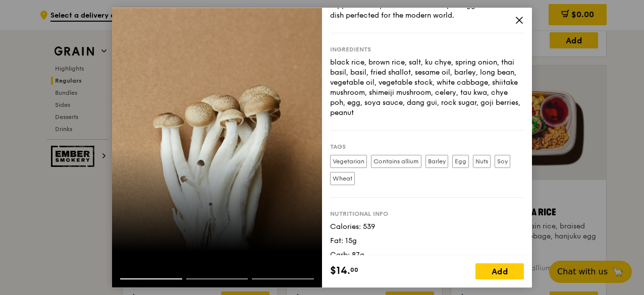 Image resolution: width=644 pixels, height=295 pixels. What do you see at coordinates (396, 162) in the screenshot?
I see `label: Contains allium` at bounding box center [396, 162].